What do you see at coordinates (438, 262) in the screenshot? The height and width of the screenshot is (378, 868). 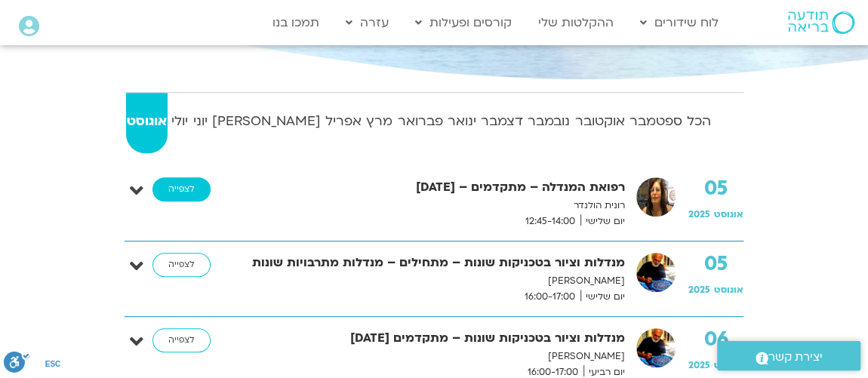 I see `strong: מנדלות וציור בטכניקות שונות – מתחילים – מנדלות מתרבויות שונות` at bounding box center [438, 262].